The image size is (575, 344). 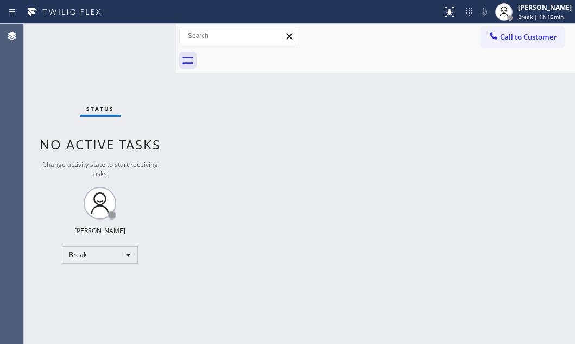 What do you see at coordinates (239, 36) in the screenshot?
I see `input: Search` at bounding box center [239, 36].